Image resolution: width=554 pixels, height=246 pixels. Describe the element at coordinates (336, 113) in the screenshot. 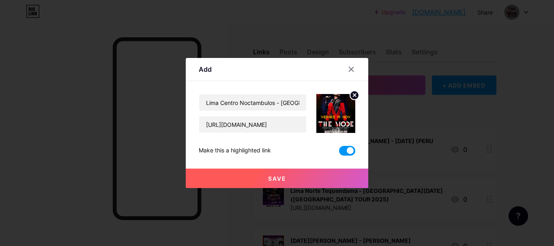

I see `img: link_thumbnail` at that location.